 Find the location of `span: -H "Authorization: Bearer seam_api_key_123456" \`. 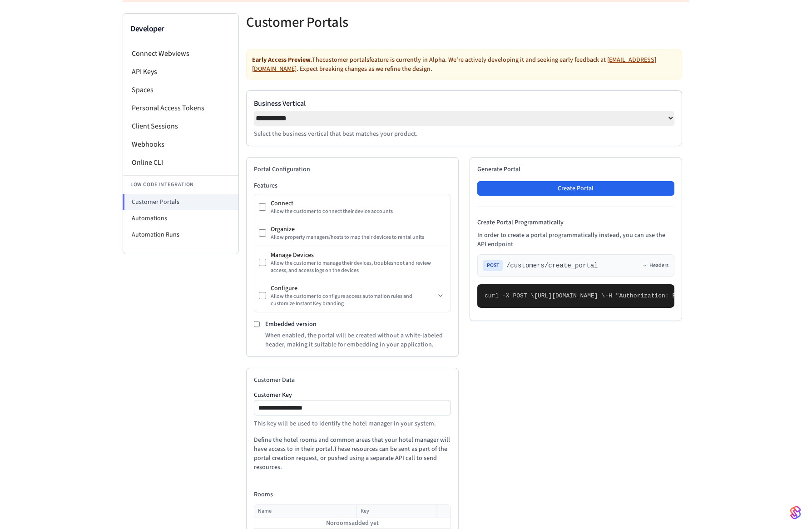

span: -H "Authorization: Bearer seam_api_key_123456" \ is located at coordinates (689, 295).